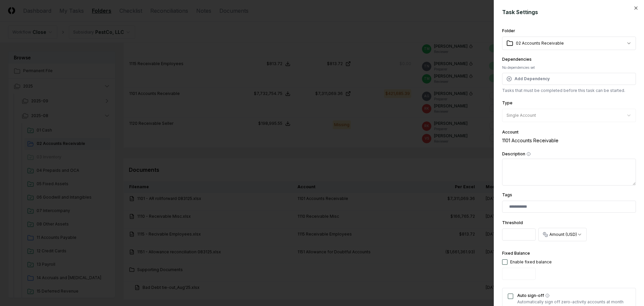 The image size is (644, 306). Describe the element at coordinates (512, 222) in the screenshot. I see `label: Threshold` at that location.